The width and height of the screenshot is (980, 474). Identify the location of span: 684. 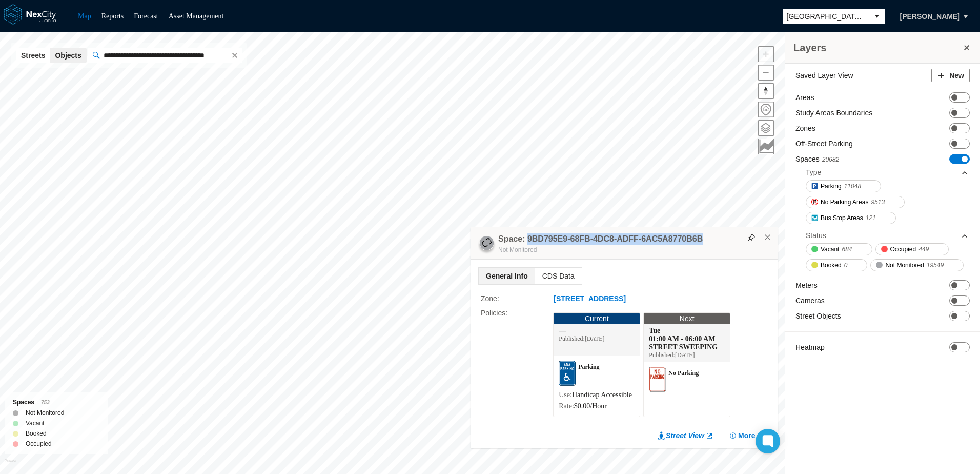
(847, 249).